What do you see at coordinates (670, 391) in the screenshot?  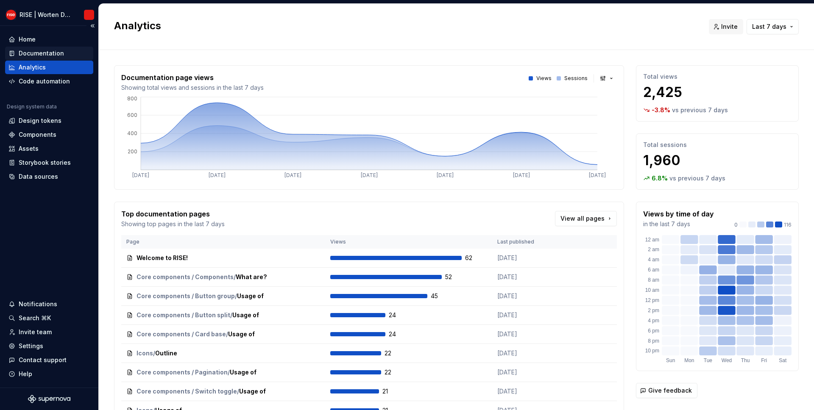 I see `span: Give feedback` at bounding box center [670, 391].